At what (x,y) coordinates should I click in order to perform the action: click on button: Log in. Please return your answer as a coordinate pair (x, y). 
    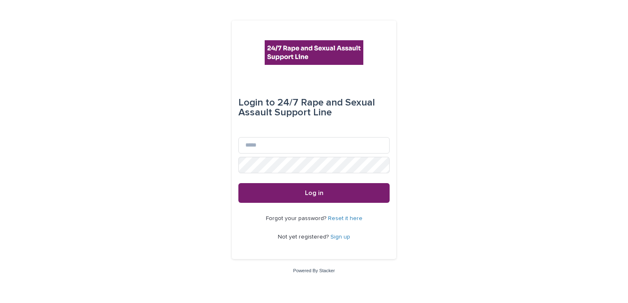
    Looking at the image, I should click on (314, 193).